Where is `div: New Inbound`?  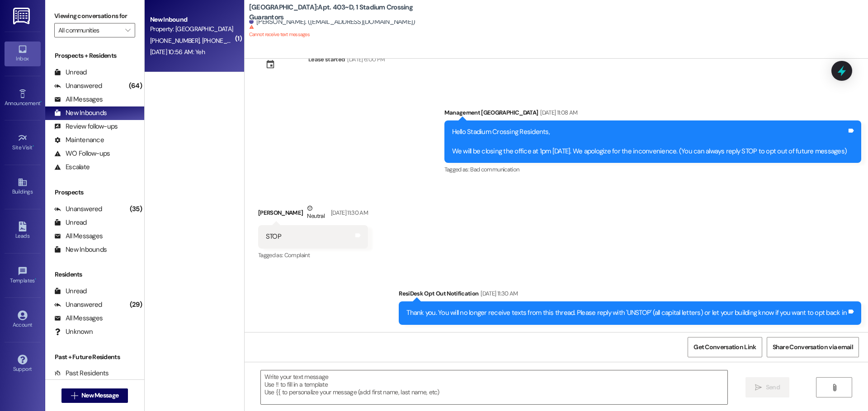 div: New Inbound is located at coordinates (192, 19).